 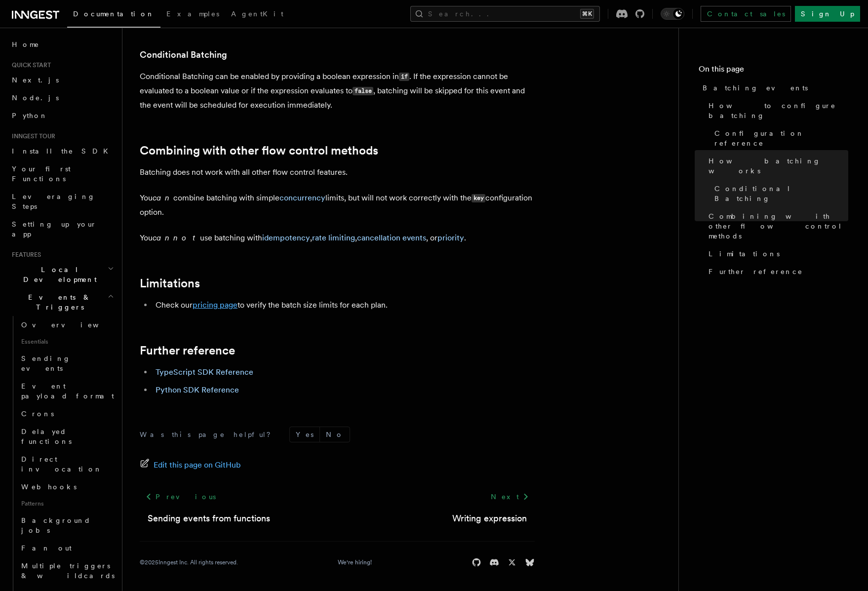 What do you see at coordinates (337, 91) in the screenshot?
I see `p: Conditional Batching can be enabled by providing a boolean expression in . If the expression cann...` at bounding box center [337, 91].